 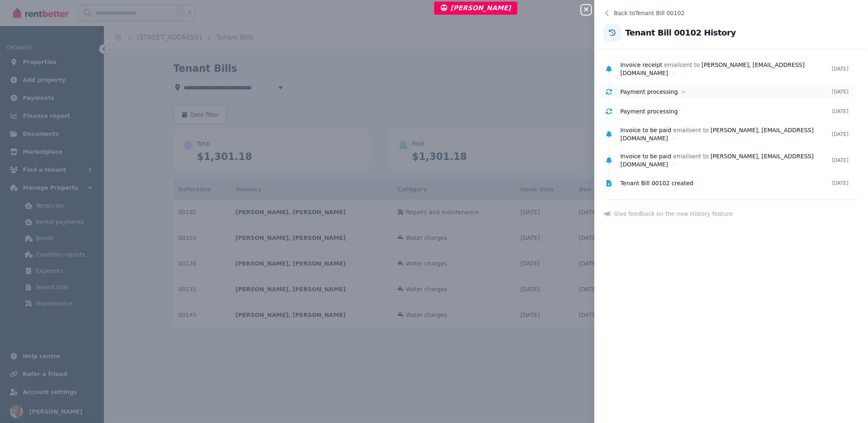 I want to click on h2: Tenant Bill 00102 History, so click(x=681, y=33).